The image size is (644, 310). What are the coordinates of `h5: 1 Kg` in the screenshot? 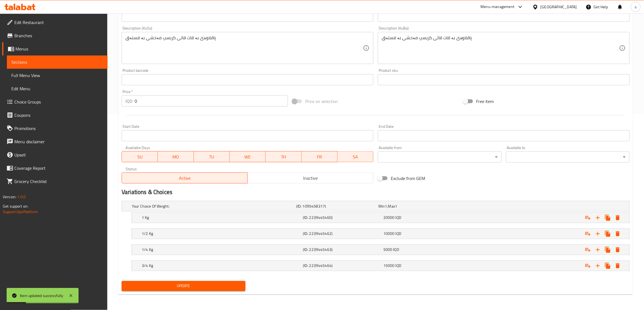 It's located at (221, 218).